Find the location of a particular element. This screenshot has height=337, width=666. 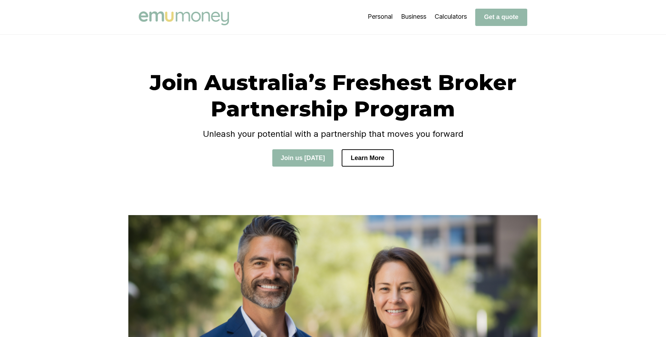

a: Learn More is located at coordinates (368, 158).